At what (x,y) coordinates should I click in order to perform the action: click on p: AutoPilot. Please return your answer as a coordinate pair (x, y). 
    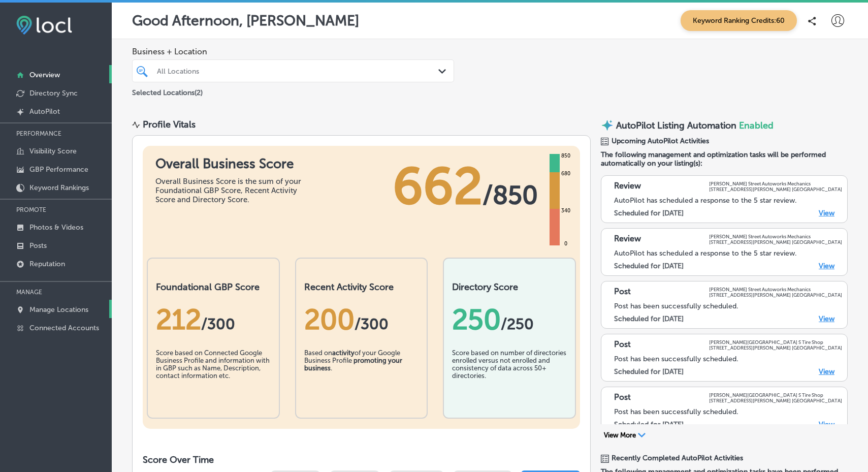
    Looking at the image, I should click on (45, 111).